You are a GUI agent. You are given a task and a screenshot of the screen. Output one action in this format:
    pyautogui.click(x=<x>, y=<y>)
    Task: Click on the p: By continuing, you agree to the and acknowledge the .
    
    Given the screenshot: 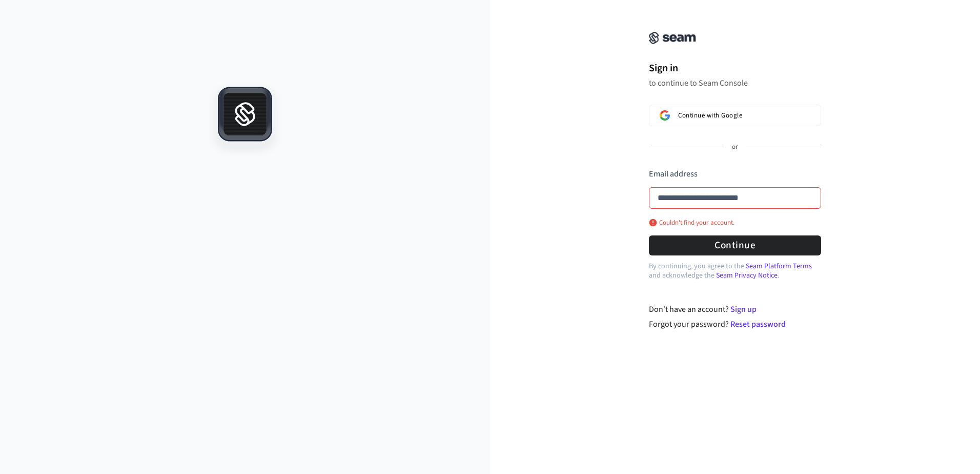 What is the action you would take?
    pyautogui.click(x=735, y=271)
    